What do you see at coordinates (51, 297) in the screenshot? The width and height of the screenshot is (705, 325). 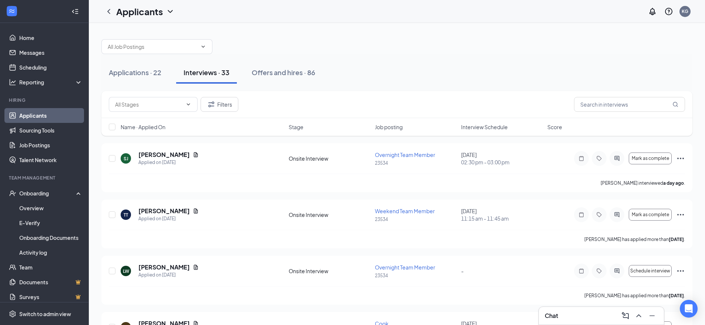 I see `a: SurveysCrown` at bounding box center [51, 297].